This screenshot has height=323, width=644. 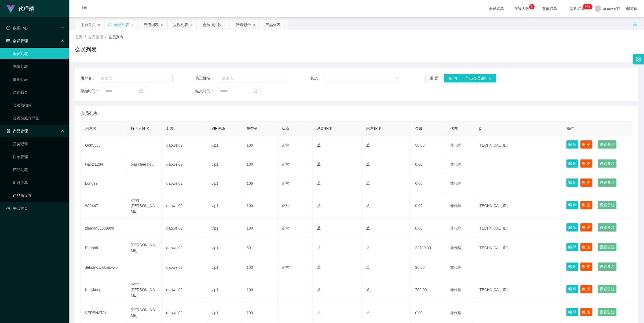 What do you see at coordinates (434, 78) in the screenshot?
I see `button: 重 置` at bounding box center [434, 78].